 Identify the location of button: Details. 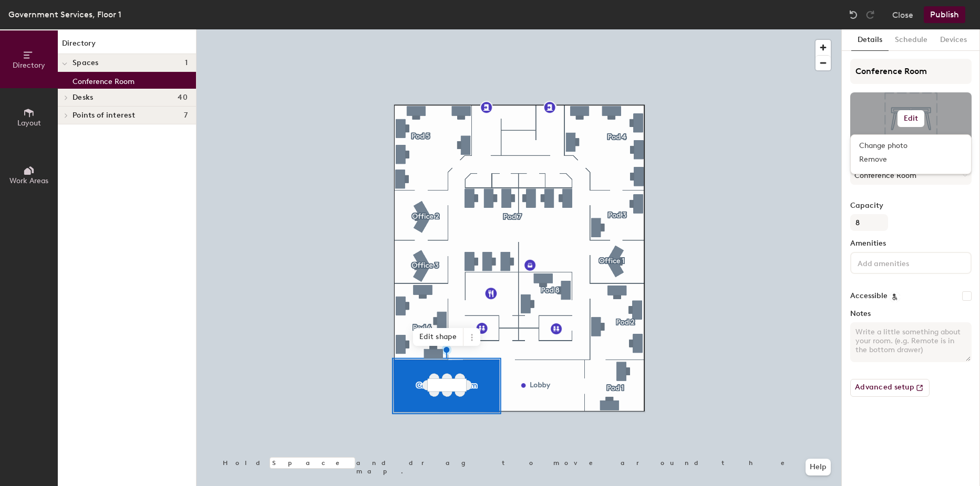
(870, 40).